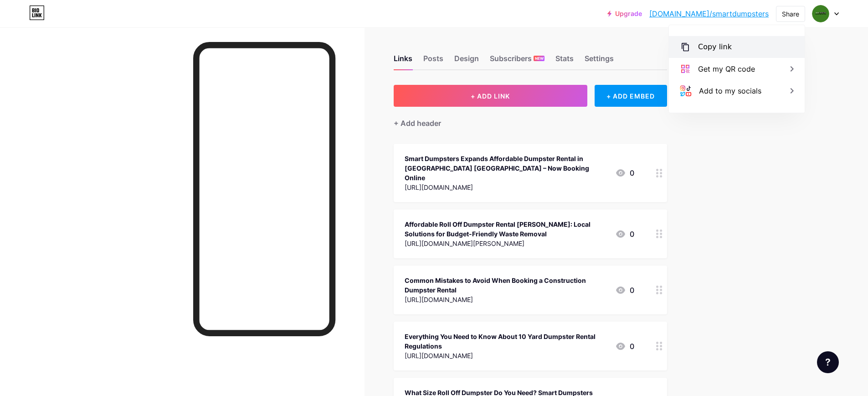  Describe the element at coordinates (403, 61) in the screenshot. I see `div: Links` at that location.